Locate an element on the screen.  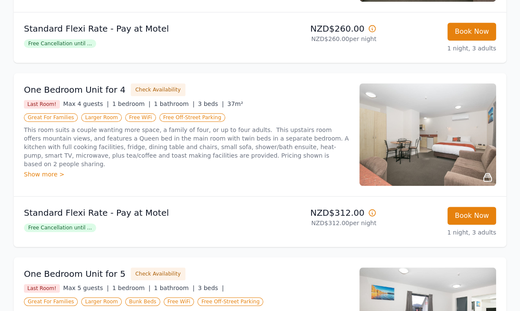
span: 37m² is located at coordinates (235, 104).